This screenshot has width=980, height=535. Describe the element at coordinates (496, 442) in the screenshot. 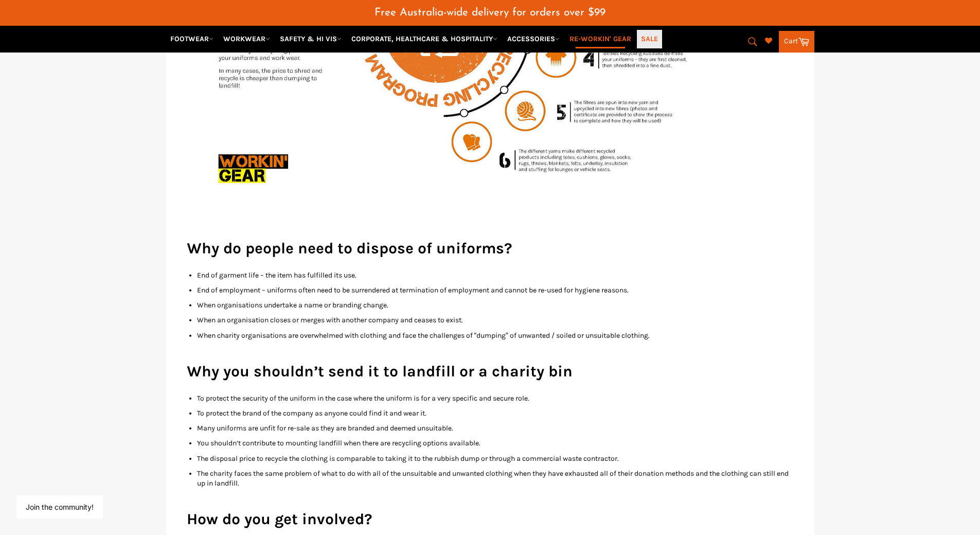

I see `li: You shouldn’t contribute to mounting landfill when there are recycling options available.` at that location.